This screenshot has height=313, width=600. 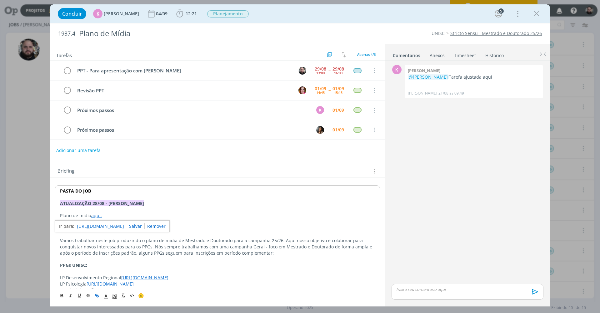 What do you see at coordinates (320, 73) in the screenshot?
I see `div: 13:00` at bounding box center [320, 73].